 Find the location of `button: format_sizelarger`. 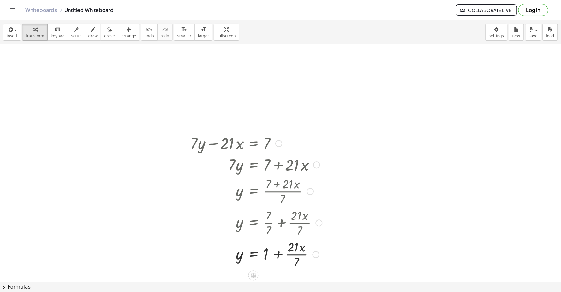

button: format_sizelarger is located at coordinates (203, 32).